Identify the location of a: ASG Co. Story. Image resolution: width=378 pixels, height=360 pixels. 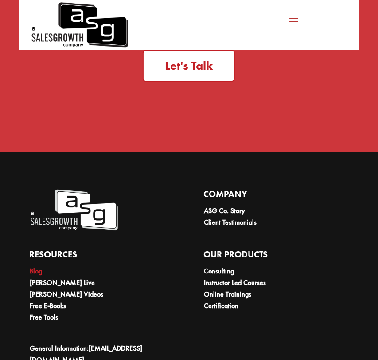
(224, 210).